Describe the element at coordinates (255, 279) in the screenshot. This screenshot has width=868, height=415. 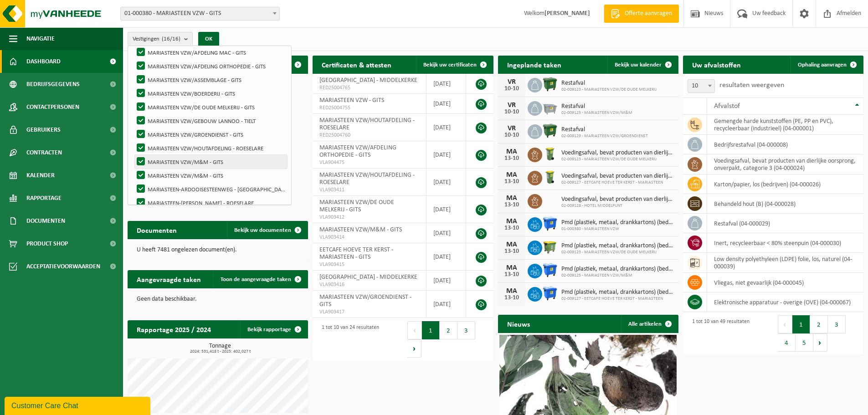
I see `span: Toon de aangevraagde taken` at that location.